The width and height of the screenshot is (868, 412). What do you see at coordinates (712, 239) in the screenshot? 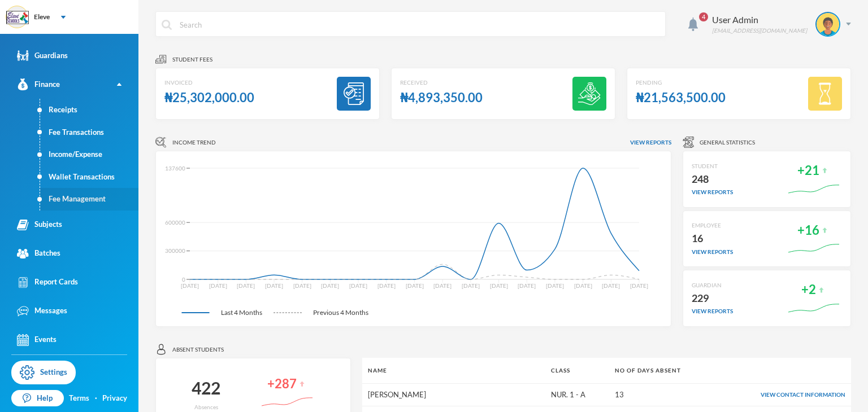
I see `div: 16` at bounding box center [712, 239].